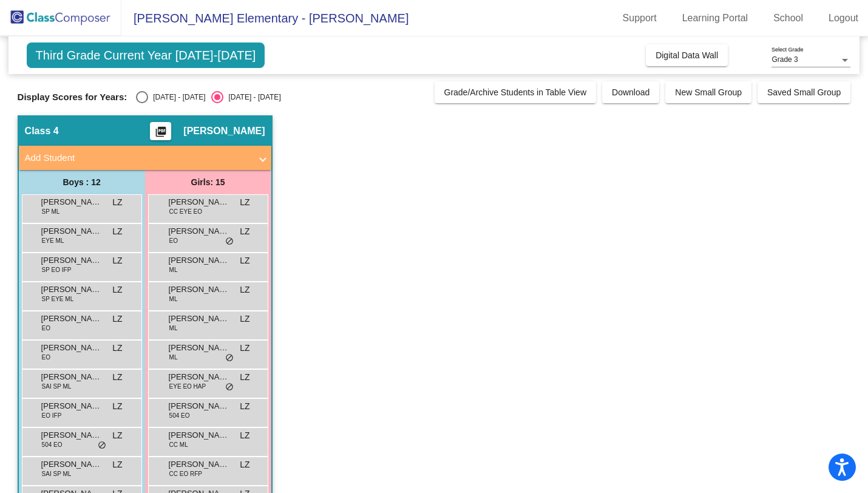 The image size is (868, 493). Describe the element at coordinates (708, 92) in the screenshot. I see `span: New Small Group` at that location.